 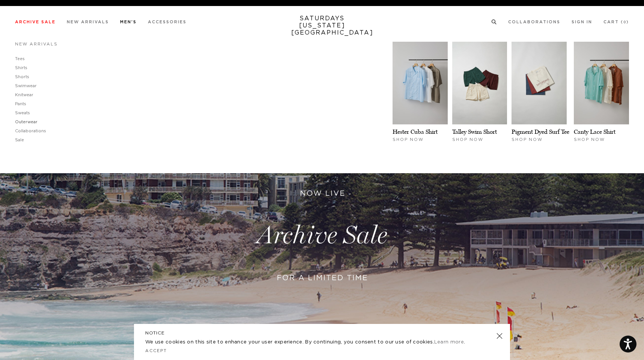 What do you see at coordinates (20, 140) in the screenshot?
I see `a: Sale` at bounding box center [20, 140].